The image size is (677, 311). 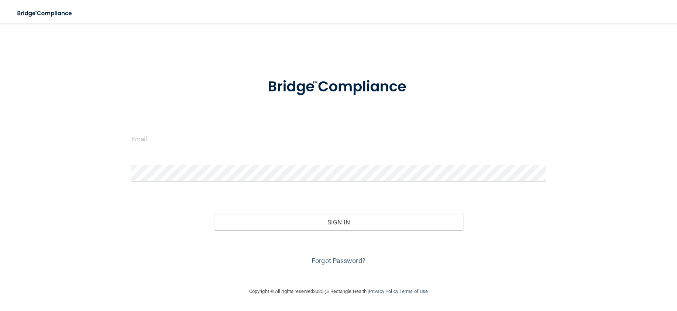 I want to click on button: Sign In, so click(x=338, y=223).